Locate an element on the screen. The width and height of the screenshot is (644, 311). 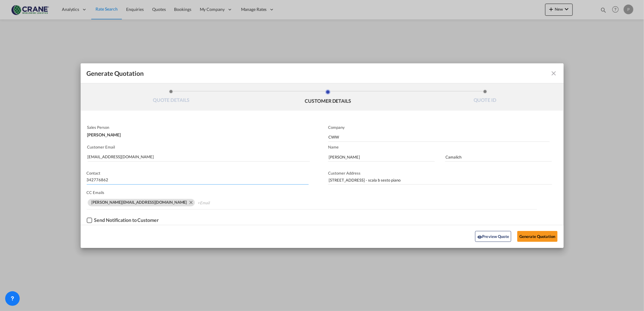
button: Remove paolo.camalich@craneww.com is located at coordinates (190, 202).